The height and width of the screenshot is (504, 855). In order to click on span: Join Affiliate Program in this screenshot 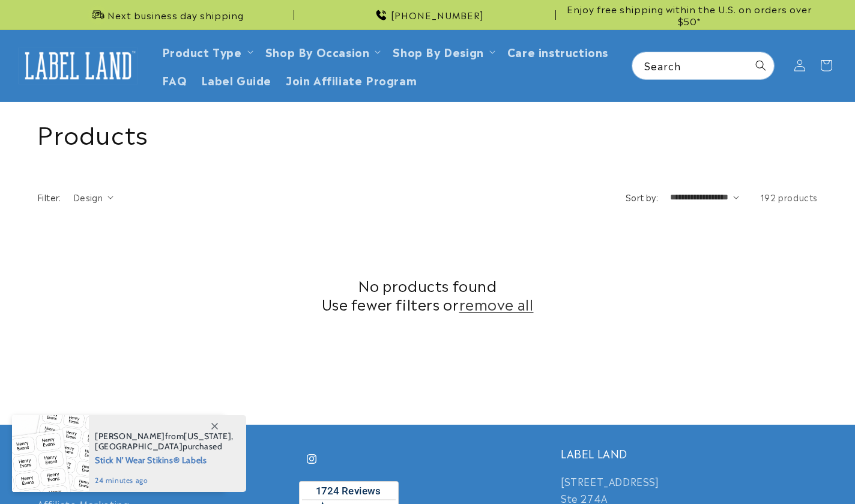, I will do `click(351, 79)`.